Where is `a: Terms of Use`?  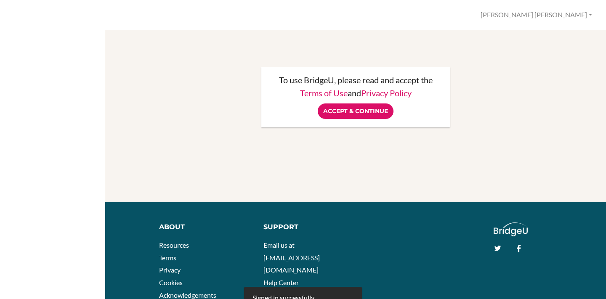
a: Terms of Use is located at coordinates (324, 93).